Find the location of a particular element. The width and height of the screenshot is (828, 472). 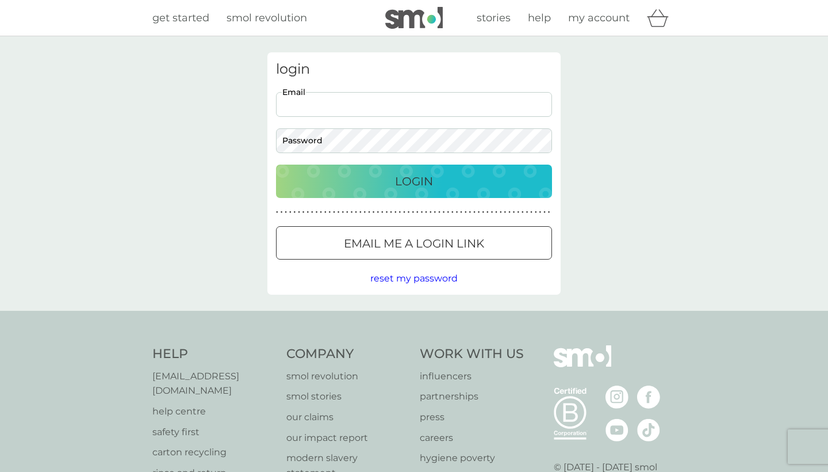

a: partnerships is located at coordinates (472, 396).